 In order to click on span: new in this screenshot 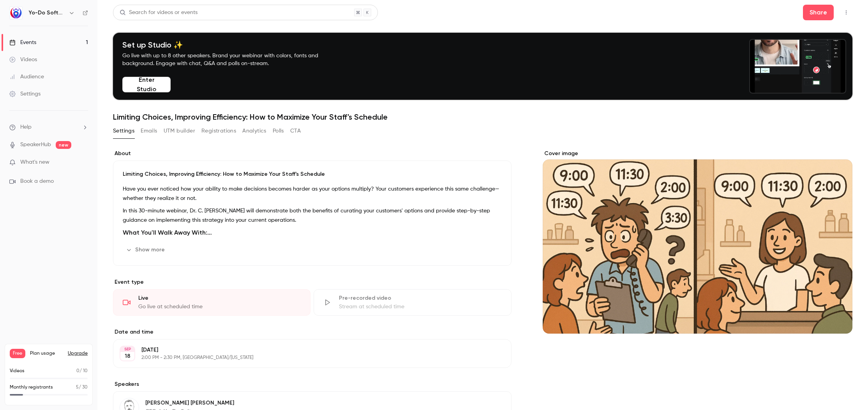, I will do `click(63, 145)`.